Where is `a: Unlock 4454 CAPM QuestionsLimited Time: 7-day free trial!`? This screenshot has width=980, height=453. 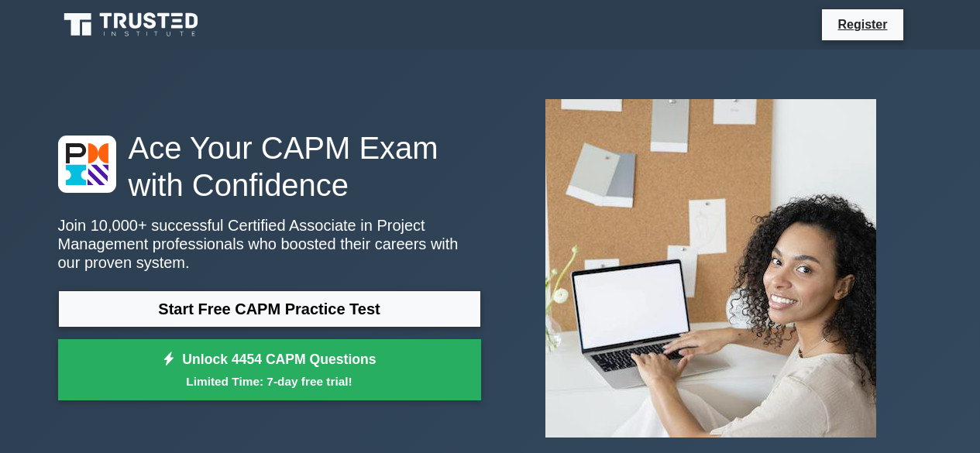 a: Unlock 4454 CAPM QuestionsLimited Time: 7-day free trial! is located at coordinates (269, 370).